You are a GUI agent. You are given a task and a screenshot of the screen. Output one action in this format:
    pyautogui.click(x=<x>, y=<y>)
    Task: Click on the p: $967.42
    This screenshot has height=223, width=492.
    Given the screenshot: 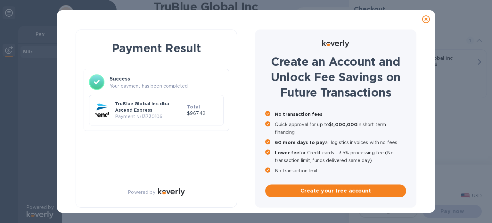 What is the action you would take?
    pyautogui.click(x=202, y=113)
    